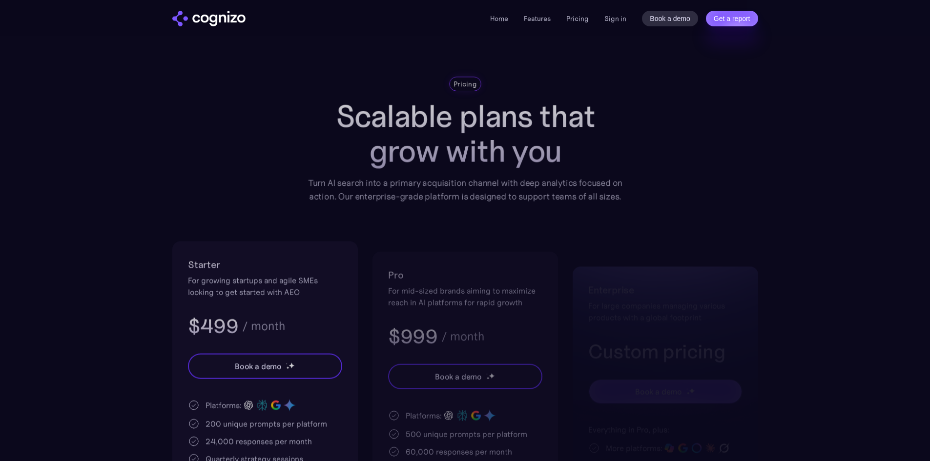  Describe the element at coordinates (665, 290) in the screenshot. I see `h2: Enterprise` at that location.